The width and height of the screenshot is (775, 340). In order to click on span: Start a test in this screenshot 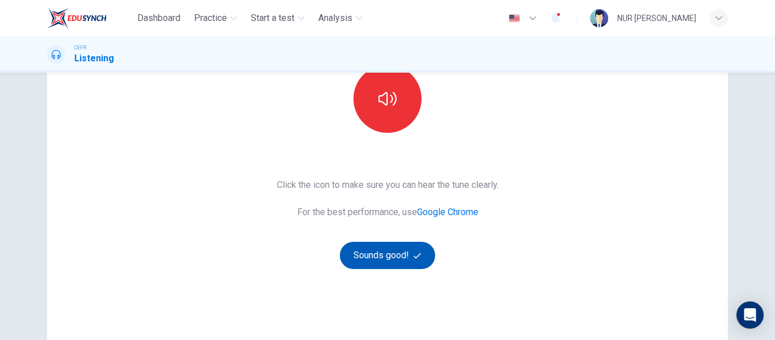, I will do `click(272, 18)`.